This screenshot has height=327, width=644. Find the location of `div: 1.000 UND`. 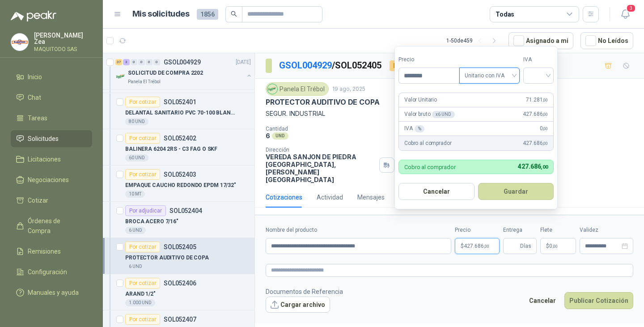

div: 1.000 UND is located at coordinates (140, 303).